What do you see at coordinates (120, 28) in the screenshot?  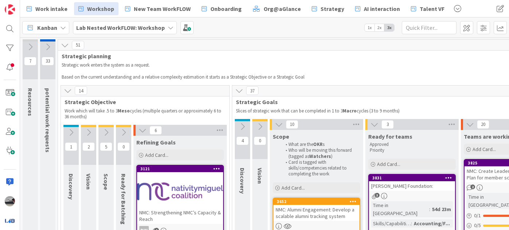 I see `b: Lab Nested WorkFLOW: Workshop` at bounding box center [120, 28].